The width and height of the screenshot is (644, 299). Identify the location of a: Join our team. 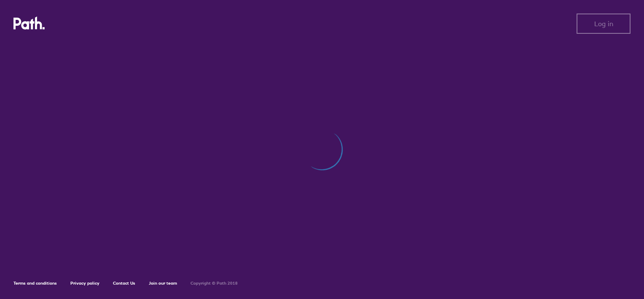
(163, 283).